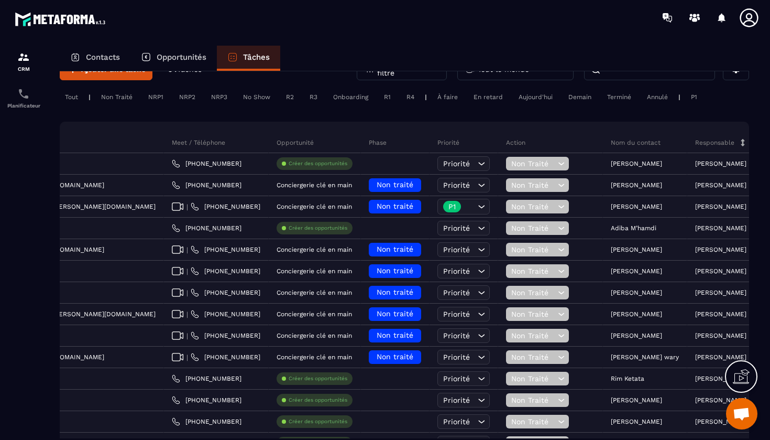 The width and height of the screenshot is (770, 440). Describe the element at coordinates (24, 94) in the screenshot. I see `img: scheduler` at that location.